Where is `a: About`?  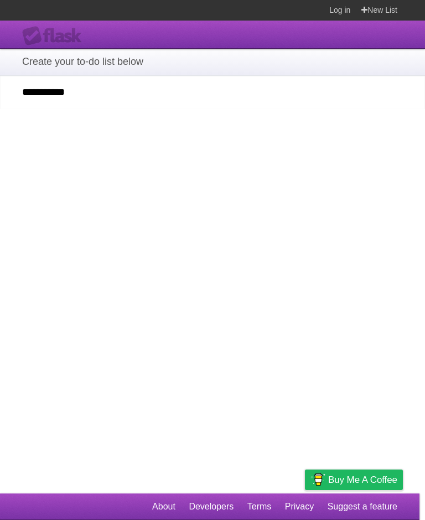
a: About is located at coordinates (164, 506).